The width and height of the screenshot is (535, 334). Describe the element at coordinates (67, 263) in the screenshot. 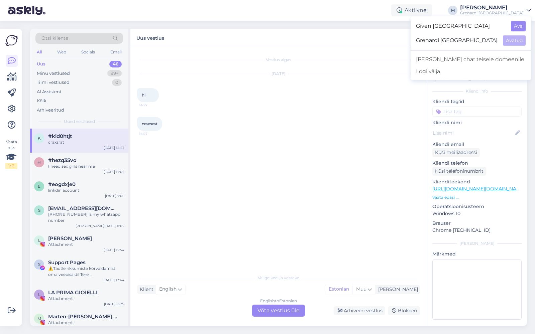

I see `span: Support Pages` at that location.